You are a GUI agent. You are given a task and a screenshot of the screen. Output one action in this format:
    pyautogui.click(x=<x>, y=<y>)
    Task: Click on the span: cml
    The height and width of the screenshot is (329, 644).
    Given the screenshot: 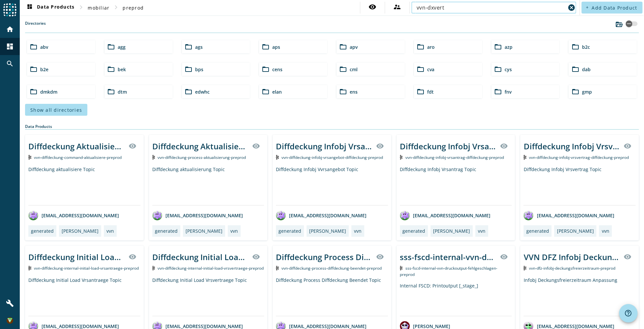 What is the action you would take?
    pyautogui.click(x=354, y=69)
    